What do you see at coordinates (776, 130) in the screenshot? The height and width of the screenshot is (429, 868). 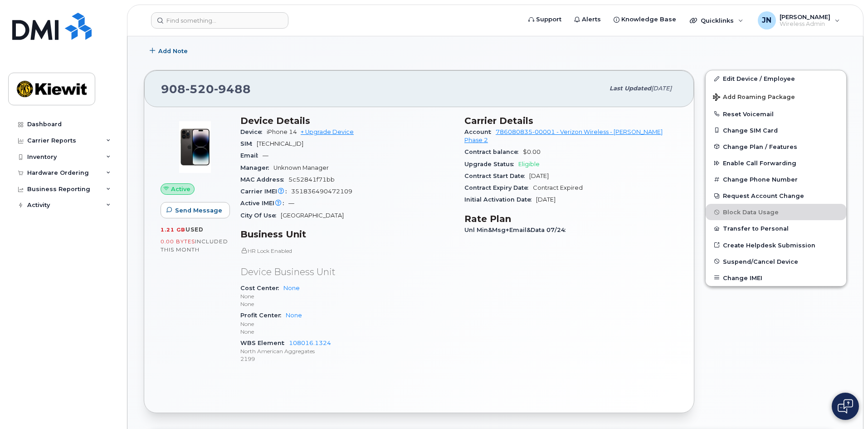 I see `button: Change SIM Card` at bounding box center [776, 130].